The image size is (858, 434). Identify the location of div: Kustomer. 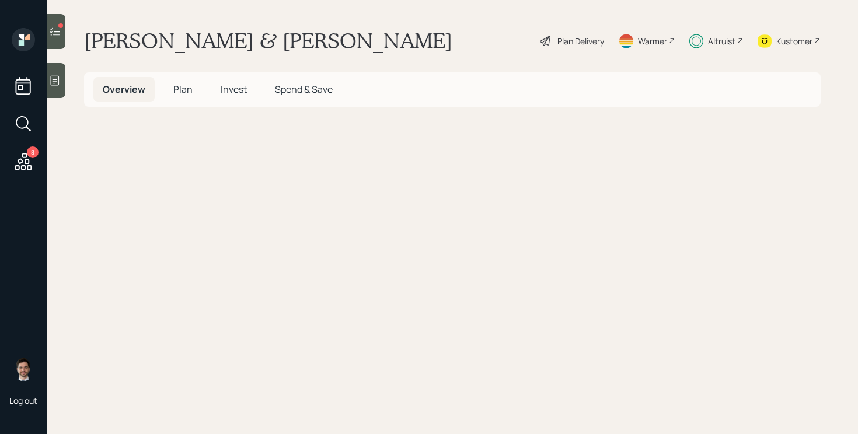
(794, 41).